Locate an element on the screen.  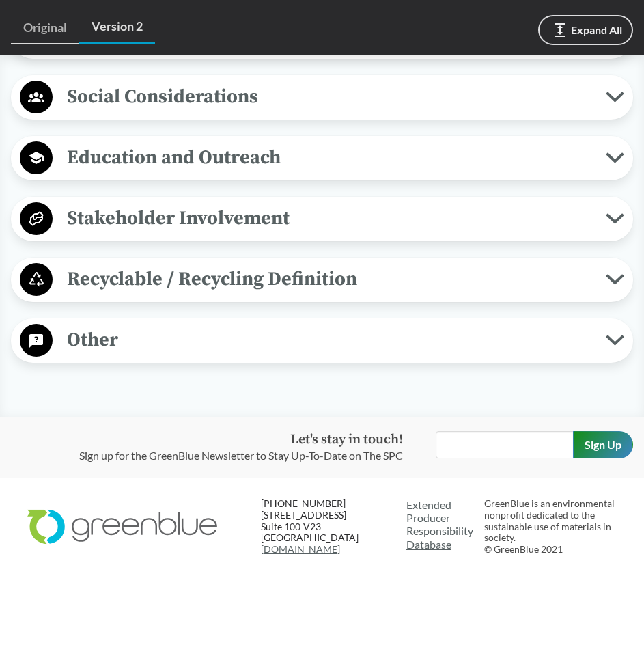
button: Education and Outreach is located at coordinates (322, 158).